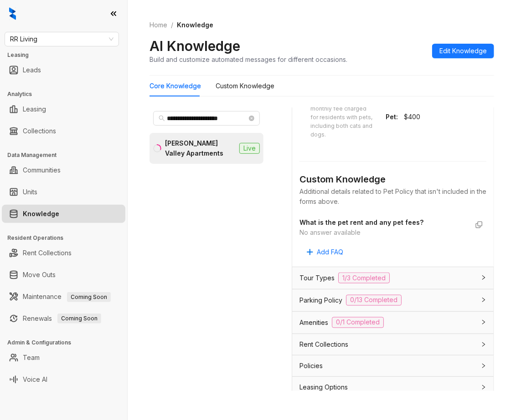 This screenshot has height=420, width=516. Describe the element at coordinates (463, 51) in the screenshot. I see `button: Edit Knowledge` at that location.